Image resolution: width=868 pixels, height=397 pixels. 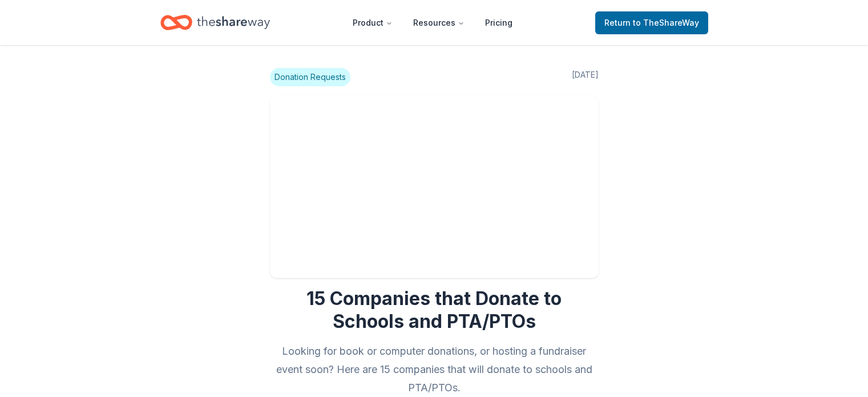 What do you see at coordinates (310, 77) in the screenshot?
I see `span: Donation Requests` at bounding box center [310, 77].